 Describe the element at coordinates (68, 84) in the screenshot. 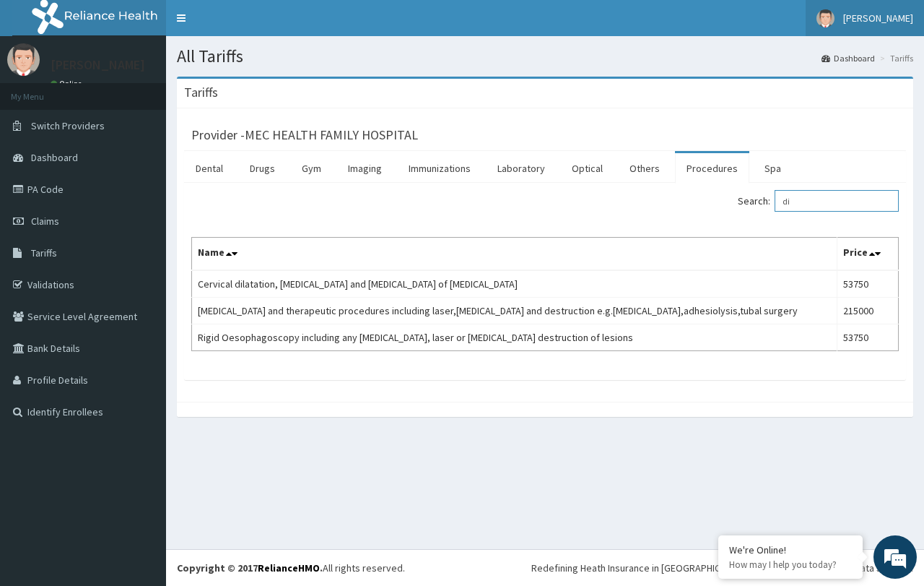

I see `a: Online` at that location.